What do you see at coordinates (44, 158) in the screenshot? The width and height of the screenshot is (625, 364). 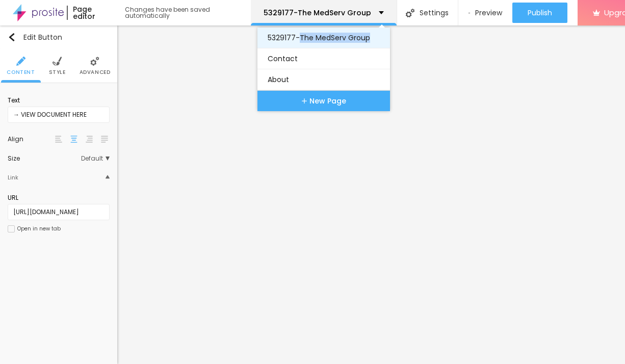 I see `div: Size` at bounding box center [44, 158].